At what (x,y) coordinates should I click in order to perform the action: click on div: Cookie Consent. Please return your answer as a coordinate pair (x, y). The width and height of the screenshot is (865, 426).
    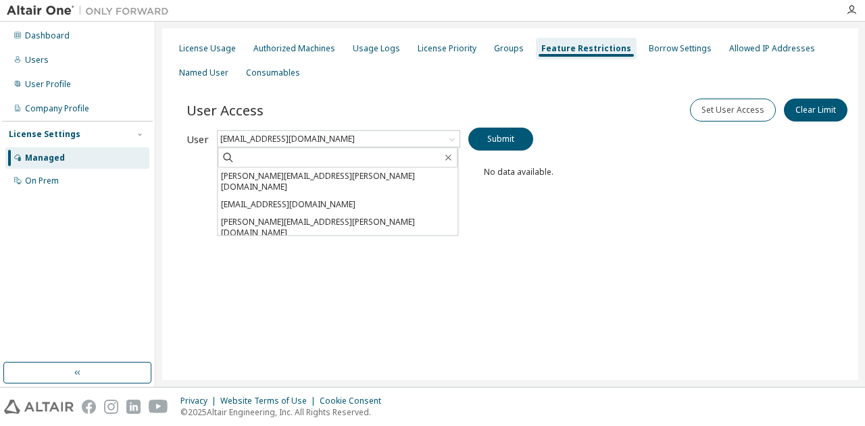
    Looking at the image, I should click on (354, 401).